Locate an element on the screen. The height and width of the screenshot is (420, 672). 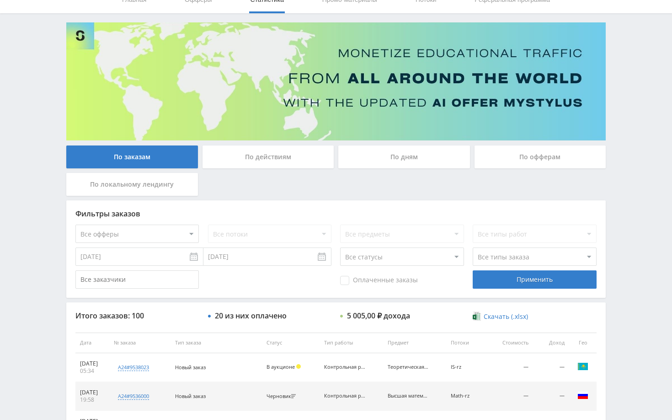
div: Фильтры заказов is located at coordinates (336, 214).